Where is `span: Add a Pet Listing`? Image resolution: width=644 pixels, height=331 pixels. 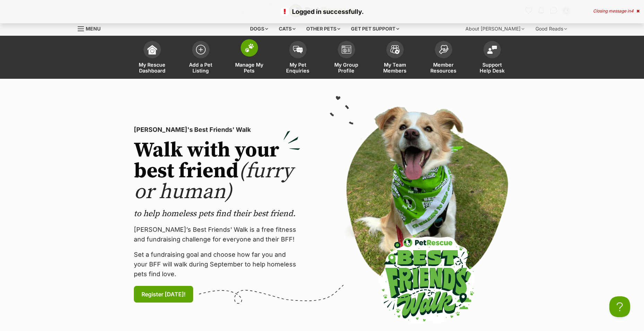 span: Add a Pet Listing is located at coordinates (201, 68).